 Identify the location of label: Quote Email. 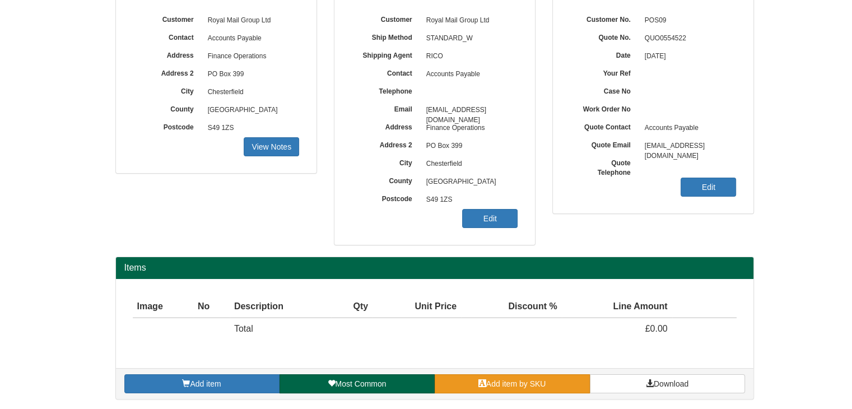
(604, 143).